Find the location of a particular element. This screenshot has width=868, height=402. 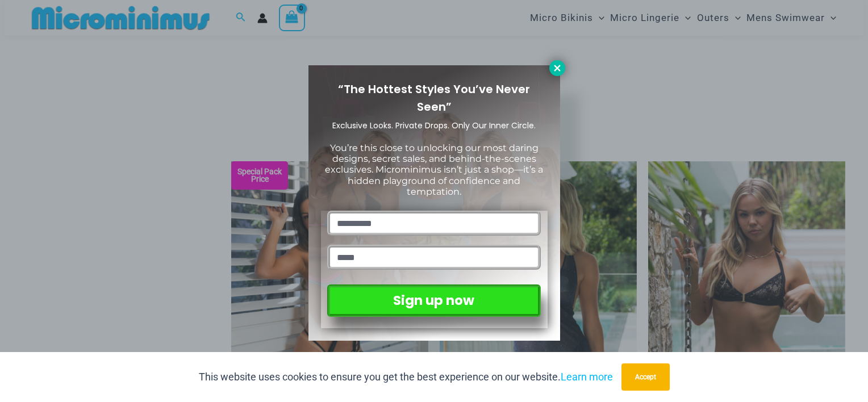

button: Accept is located at coordinates (645, 377).